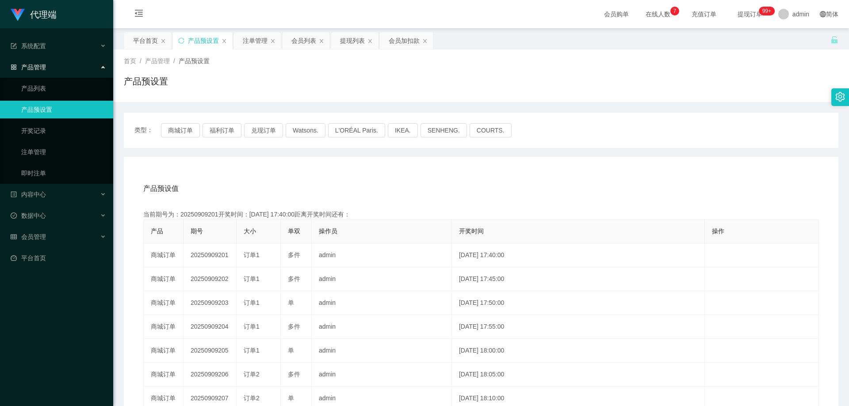 The image size is (849, 406). I want to click on div: 注单管理, so click(255, 41).